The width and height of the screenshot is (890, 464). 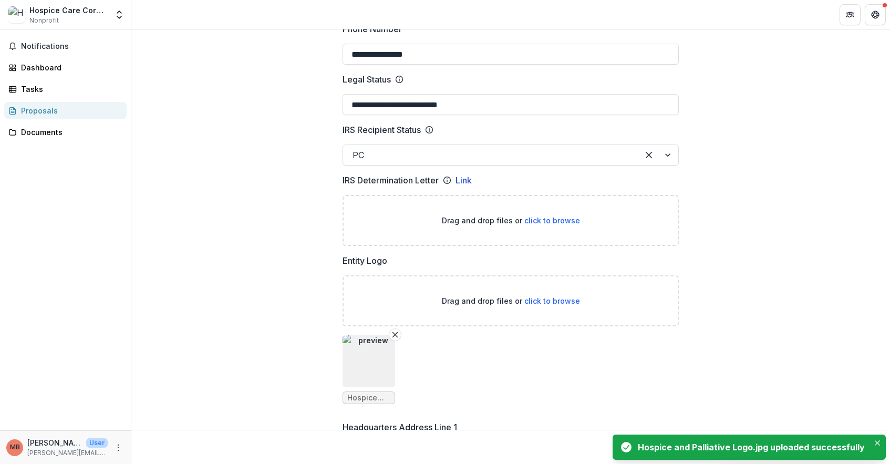 I want to click on button: Open entity switcher, so click(x=119, y=15).